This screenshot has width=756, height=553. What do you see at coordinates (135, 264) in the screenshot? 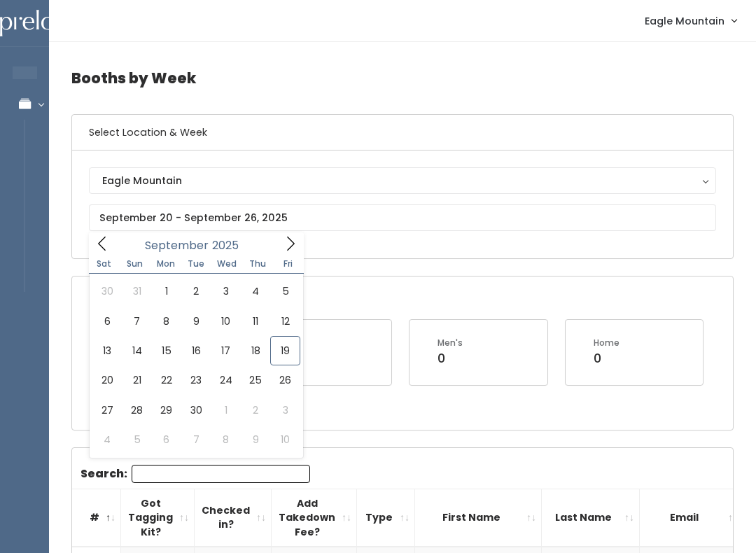
I see `span: Sun` at bounding box center [135, 264].